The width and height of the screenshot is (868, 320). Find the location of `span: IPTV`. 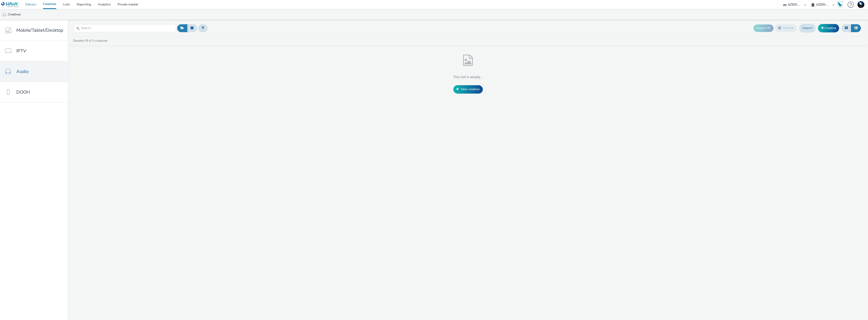

span: IPTV is located at coordinates (21, 51).